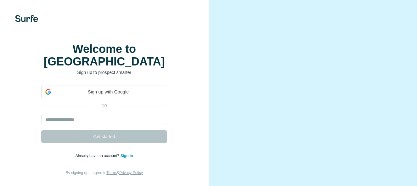 The height and width of the screenshot is (186, 417). What do you see at coordinates (108, 92) in the screenshot?
I see `span: Sign up with Google` at bounding box center [108, 92].